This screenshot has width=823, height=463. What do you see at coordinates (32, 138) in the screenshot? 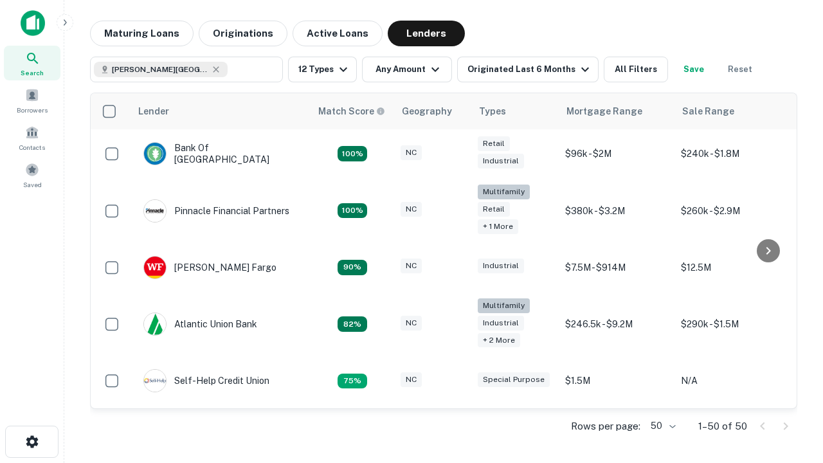
I see `div: Contacts` at bounding box center [32, 138].